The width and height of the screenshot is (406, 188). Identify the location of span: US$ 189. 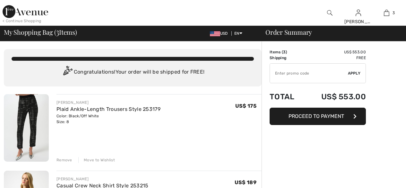
(245, 182).